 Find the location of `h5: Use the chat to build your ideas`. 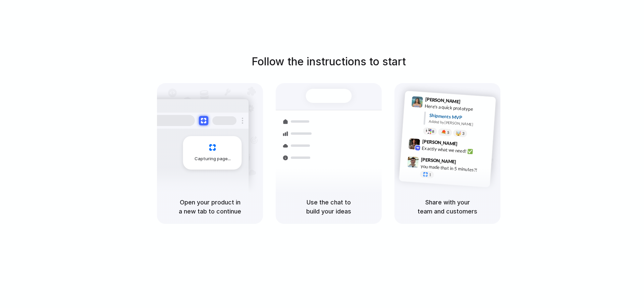

h5: Use the chat to build your ideas is located at coordinates (329, 207).